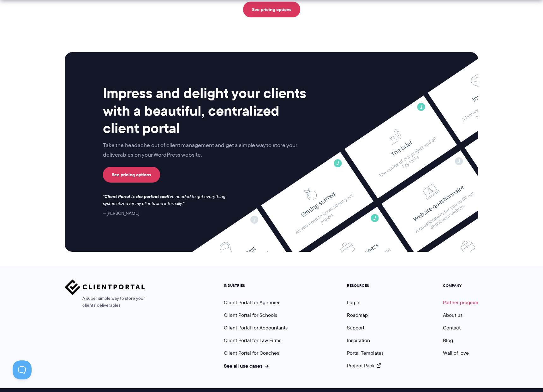 The width and height of the screenshot is (543, 392). Describe the element at coordinates (452, 315) in the screenshot. I see `a: About us` at that location.